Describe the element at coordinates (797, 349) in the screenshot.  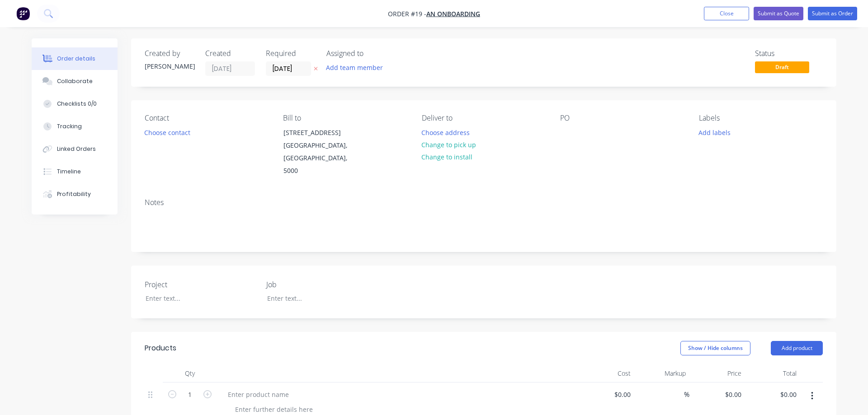
I see `button: Add product` at that location.